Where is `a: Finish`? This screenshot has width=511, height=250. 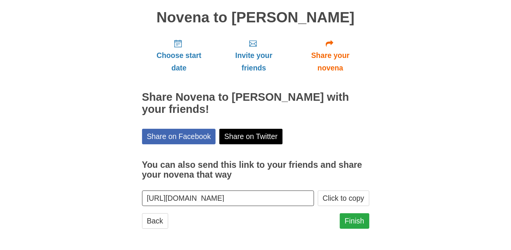 a: Finish is located at coordinates (355, 221).